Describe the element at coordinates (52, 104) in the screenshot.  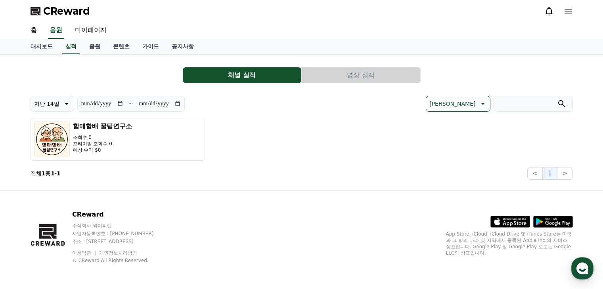
I see `button: 지난 14일` at that location.